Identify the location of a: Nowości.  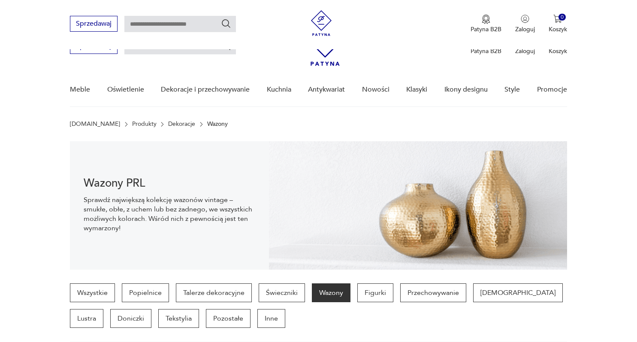
(375, 90).